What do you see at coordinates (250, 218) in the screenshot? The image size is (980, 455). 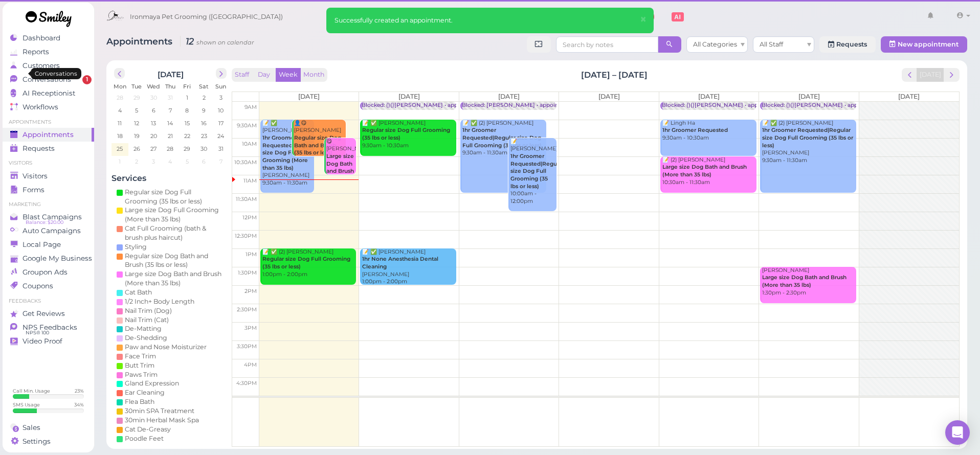 I see `span: 12pm` at bounding box center [250, 218].